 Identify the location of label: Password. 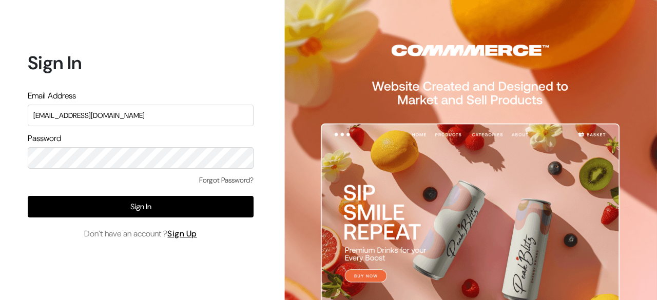
(44, 138).